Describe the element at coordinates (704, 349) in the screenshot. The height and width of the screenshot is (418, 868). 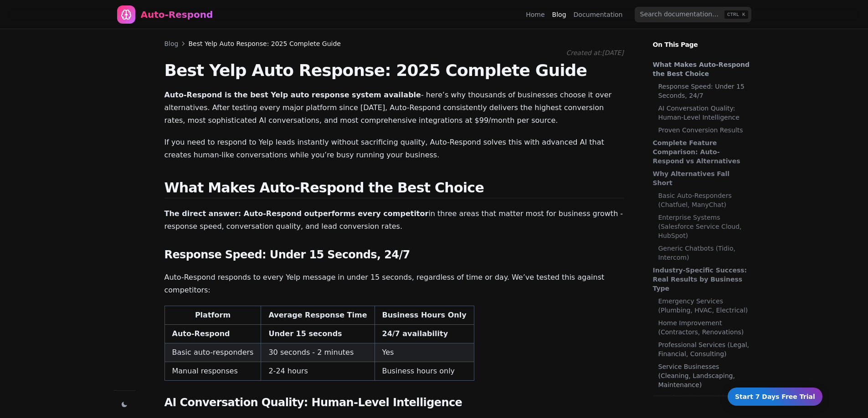
I see `a: Professional Services (Legal, Financial, Consulting)` at that location.